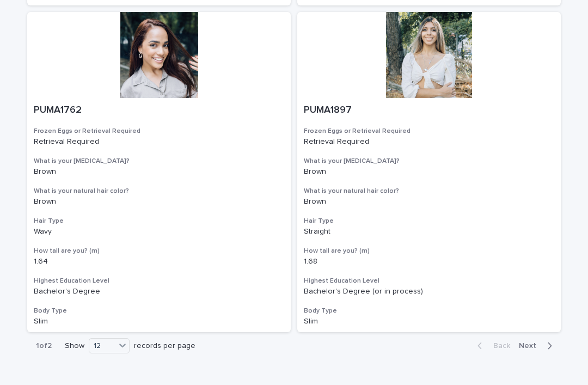 Image resolution: width=588 pixels, height=385 pixels. I want to click on p: Bachelor's Degree, so click(159, 291).